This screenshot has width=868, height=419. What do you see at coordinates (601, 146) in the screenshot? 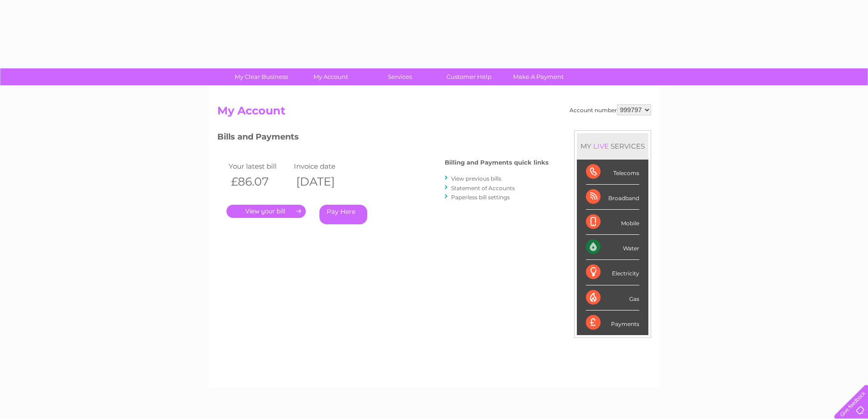
I see `div: LIVE` at bounding box center [601, 146].